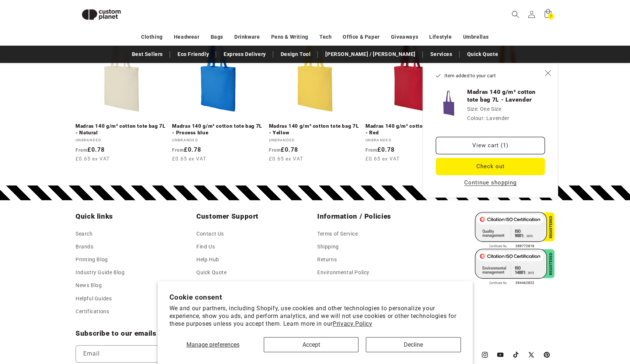 This screenshot has width=630, height=364. Describe the element at coordinates (515, 14) in the screenshot. I see `summary: Search` at that location.